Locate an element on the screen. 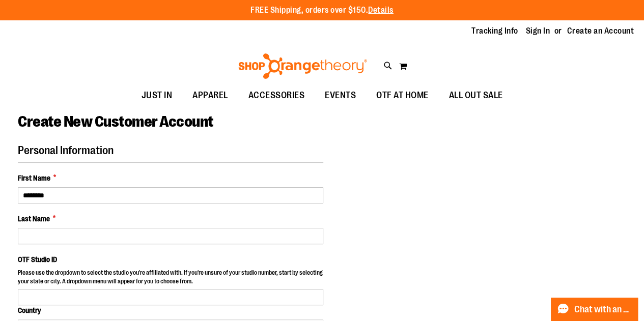 The image size is (644, 321). span: Last Name is located at coordinates (34, 219).